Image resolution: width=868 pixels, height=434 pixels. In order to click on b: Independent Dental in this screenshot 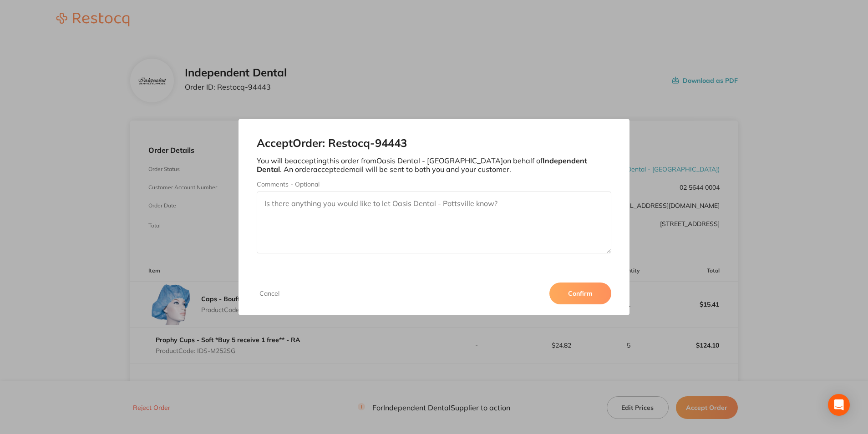, I will do `click(422, 165)`.